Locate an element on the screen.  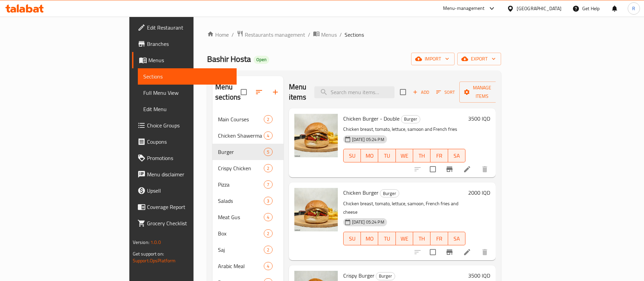
img: Chicken Burger is located at coordinates (316, 210).